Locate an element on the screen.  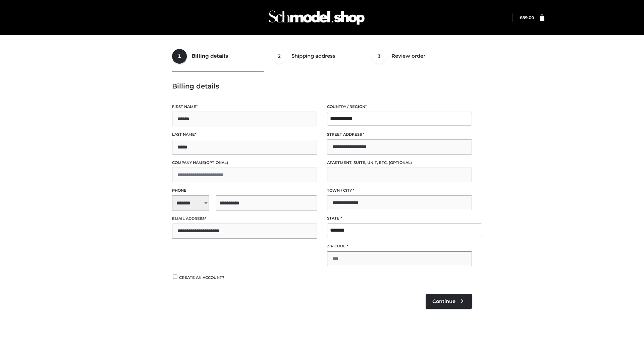
label: Apartment, suite, unit, etc. is located at coordinates (399, 162).